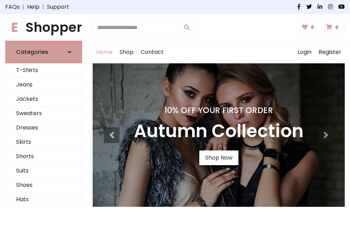  What do you see at coordinates (33, 7) in the screenshot?
I see `a: Help` at bounding box center [33, 7].